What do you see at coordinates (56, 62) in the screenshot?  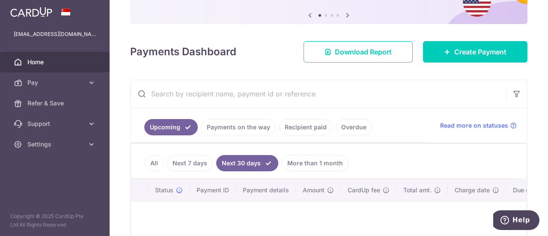 I see `span: Home` at bounding box center [56, 62].